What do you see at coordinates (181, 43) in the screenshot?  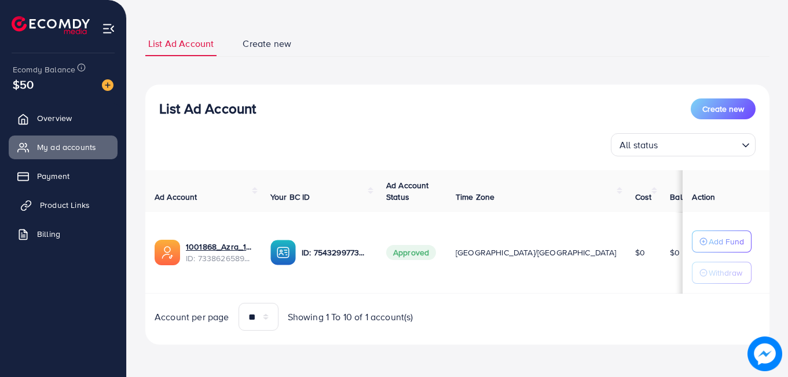 I see `span: List Ad Account` at bounding box center [181, 43].